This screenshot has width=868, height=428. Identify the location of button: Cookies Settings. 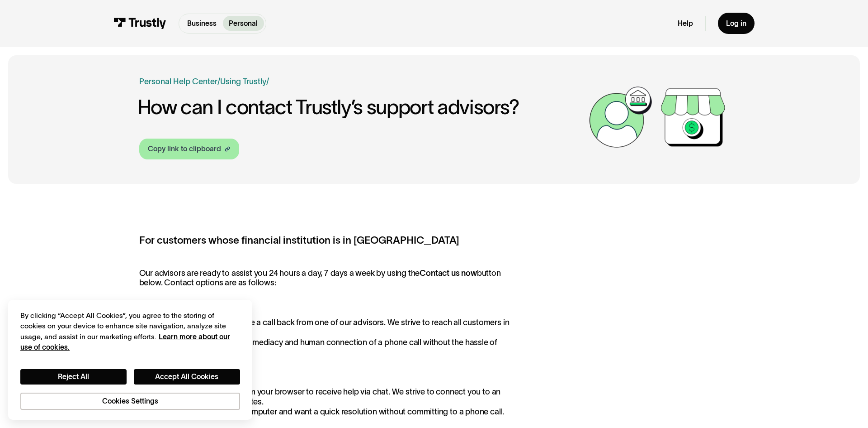
(131, 401).